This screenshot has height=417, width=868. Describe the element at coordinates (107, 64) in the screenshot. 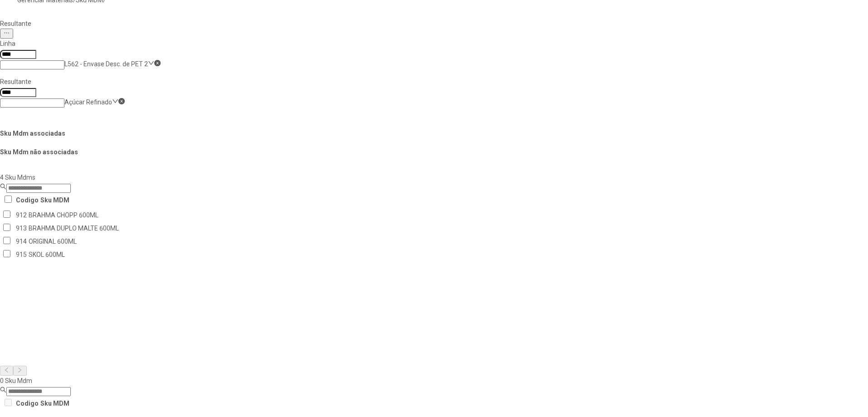

I see `nz-select-item: L562 - Envase Desc. de PET 2` at that location.